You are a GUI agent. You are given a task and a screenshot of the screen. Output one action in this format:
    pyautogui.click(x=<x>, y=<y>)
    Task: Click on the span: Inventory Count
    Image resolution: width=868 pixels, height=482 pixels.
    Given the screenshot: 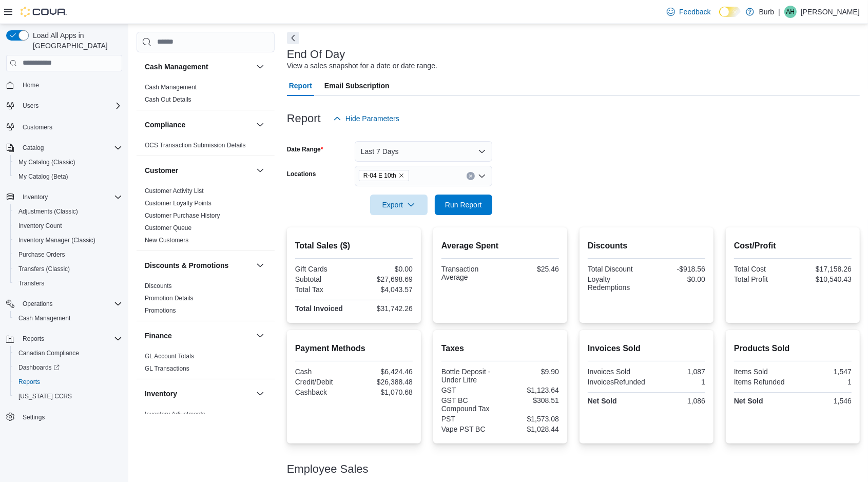 What is the action you would take?
    pyautogui.click(x=68, y=226)
    